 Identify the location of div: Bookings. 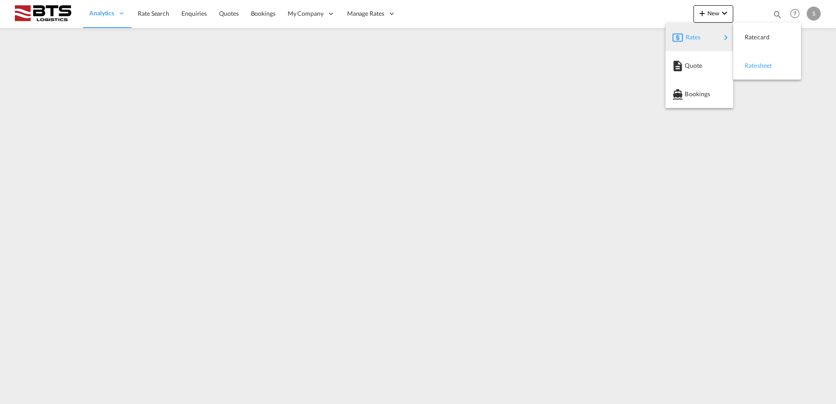
(699, 94).